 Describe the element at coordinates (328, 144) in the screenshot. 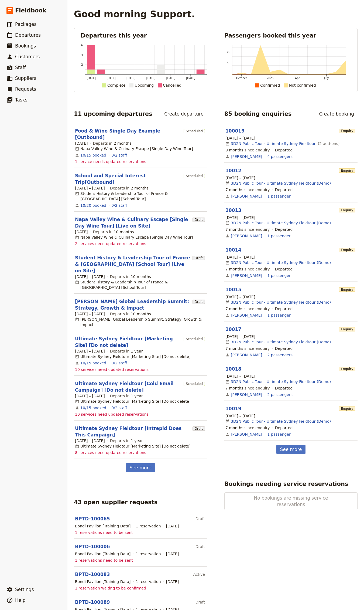

I see `span: ( 2 add-ons )` at that location.